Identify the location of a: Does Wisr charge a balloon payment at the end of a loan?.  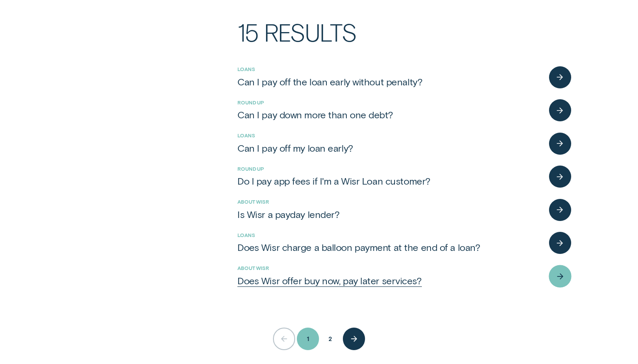
(391, 247).